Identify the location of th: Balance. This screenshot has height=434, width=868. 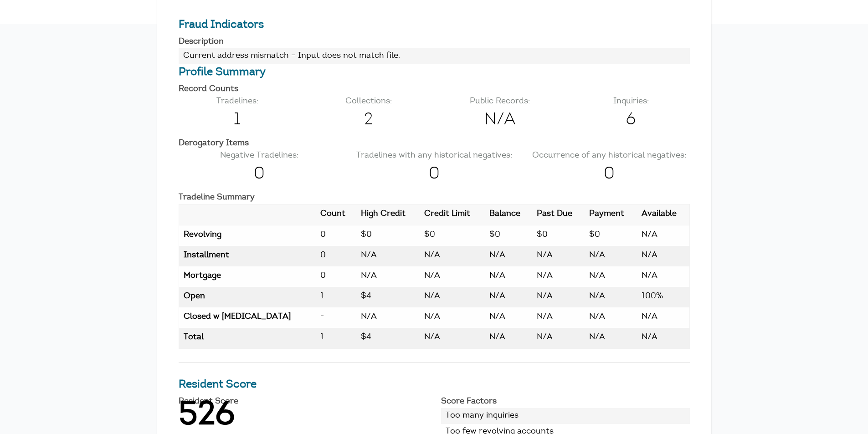
(508, 215).